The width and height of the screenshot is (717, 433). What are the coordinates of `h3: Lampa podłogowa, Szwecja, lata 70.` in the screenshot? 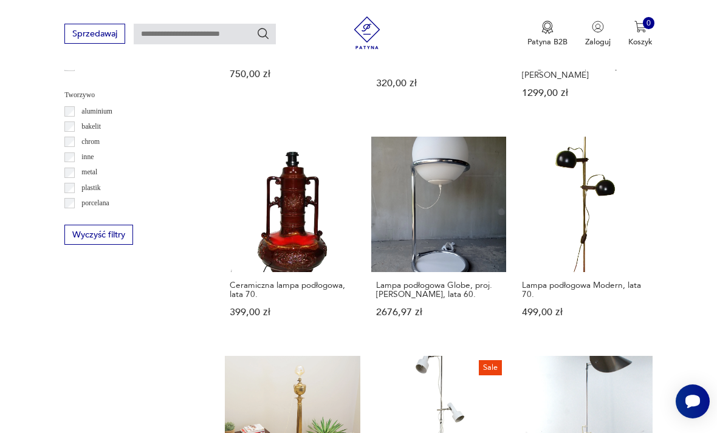 It's located at (439, 61).